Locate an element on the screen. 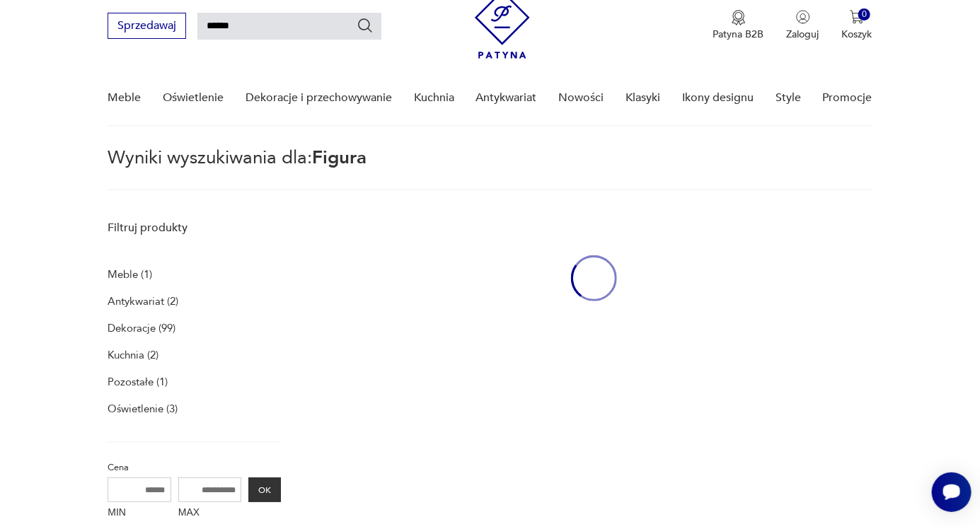  a: Style is located at coordinates (789, 98).